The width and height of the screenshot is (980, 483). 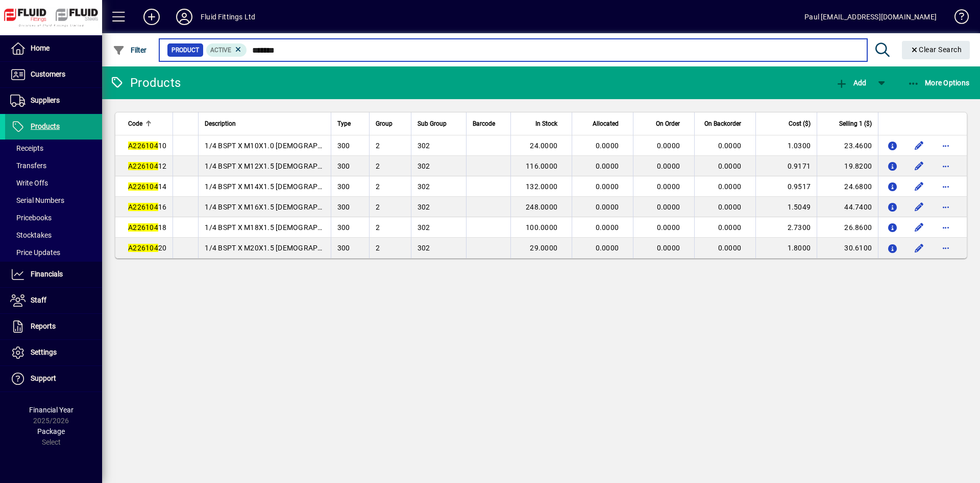 I want to click on div: Sub Group, so click(x=438, y=124).